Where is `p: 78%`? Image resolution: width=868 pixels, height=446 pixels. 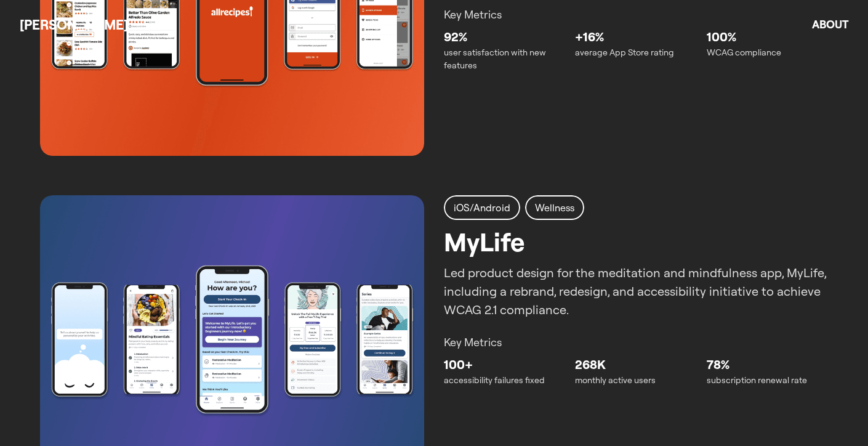 p: 78% is located at coordinates (767, 365).